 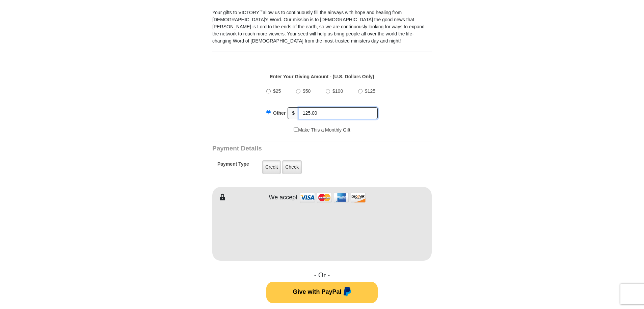 I want to click on input: Make This a Monthly Gift, so click(x=296, y=129).